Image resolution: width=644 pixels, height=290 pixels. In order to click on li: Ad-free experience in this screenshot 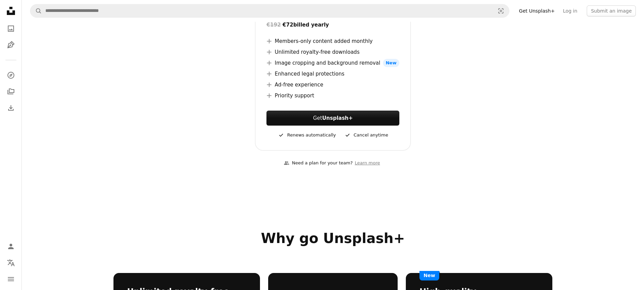, I will do `click(333, 85)`.